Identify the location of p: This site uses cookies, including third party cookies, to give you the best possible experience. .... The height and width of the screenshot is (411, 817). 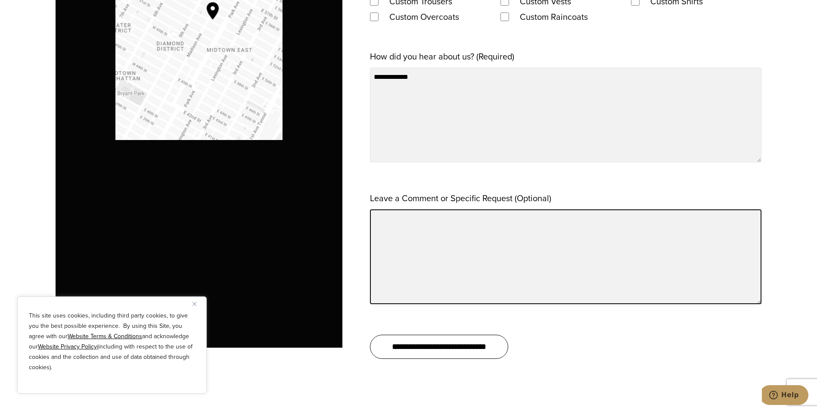
(112, 341).